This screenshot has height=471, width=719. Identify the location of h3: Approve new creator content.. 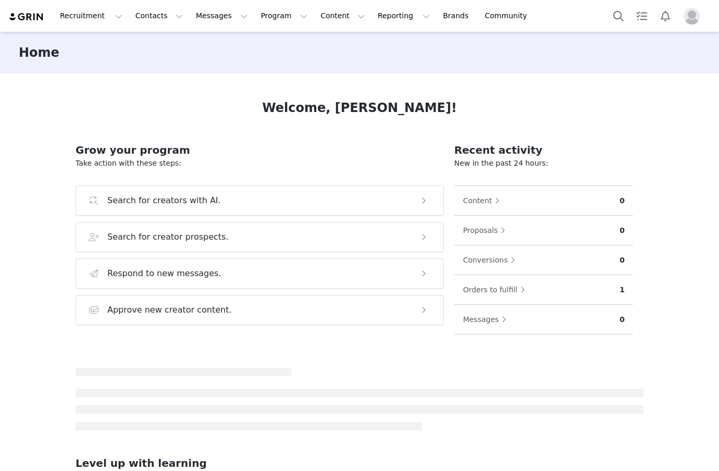
(169, 310).